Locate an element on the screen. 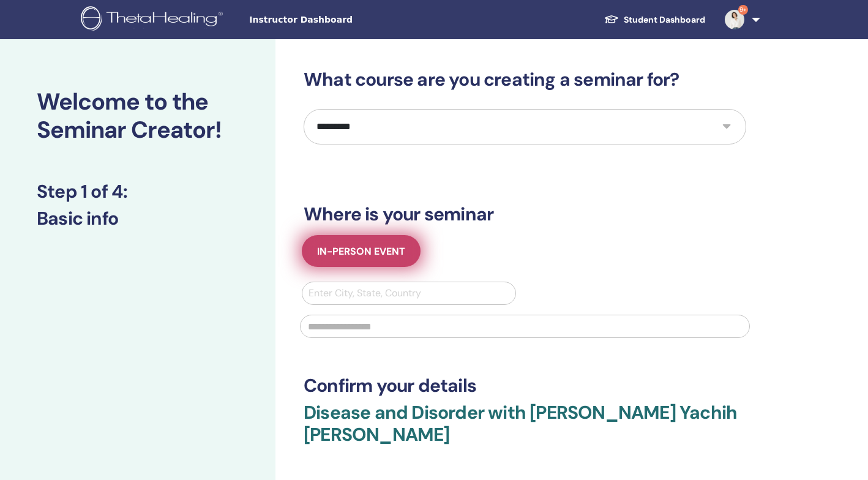 Image resolution: width=868 pixels, height=480 pixels. h3: What course are you creating a seminar for? is located at coordinates (525, 80).